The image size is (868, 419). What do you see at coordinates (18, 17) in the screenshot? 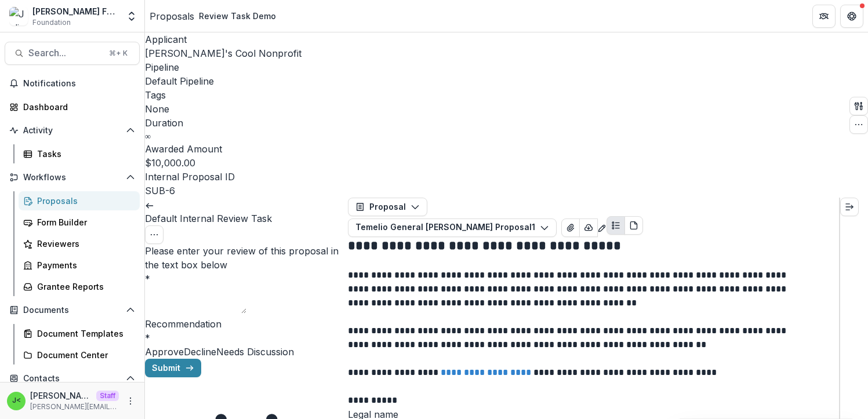
I see `img: Julie Foundation` at bounding box center [18, 17].